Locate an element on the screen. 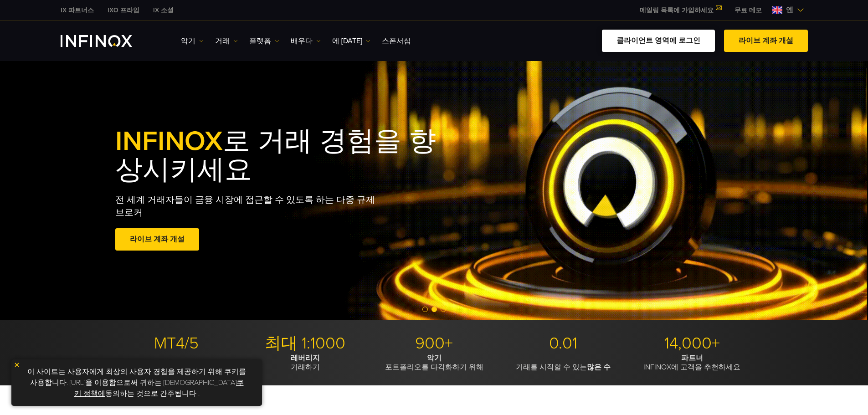 The image size is (868, 415). img: 노란색 닫기 아이콘 is located at coordinates (17, 365).